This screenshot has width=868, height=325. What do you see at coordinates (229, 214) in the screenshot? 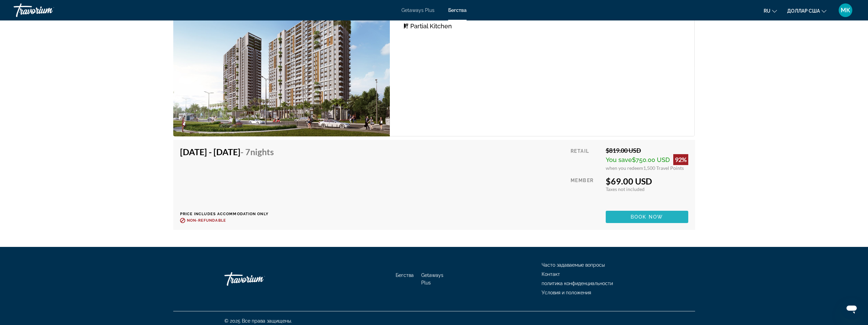
I see `p: Price includes accommodation only` at bounding box center [229, 214].